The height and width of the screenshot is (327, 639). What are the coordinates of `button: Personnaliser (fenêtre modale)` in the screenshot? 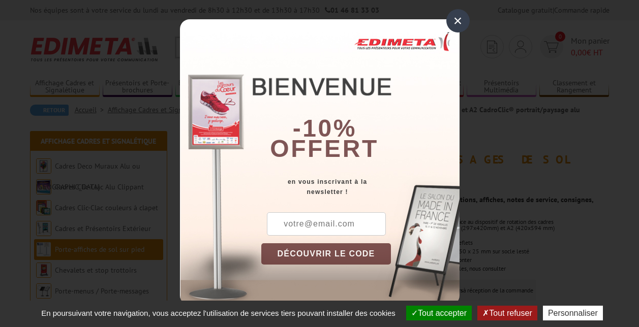 It's located at (573, 313).